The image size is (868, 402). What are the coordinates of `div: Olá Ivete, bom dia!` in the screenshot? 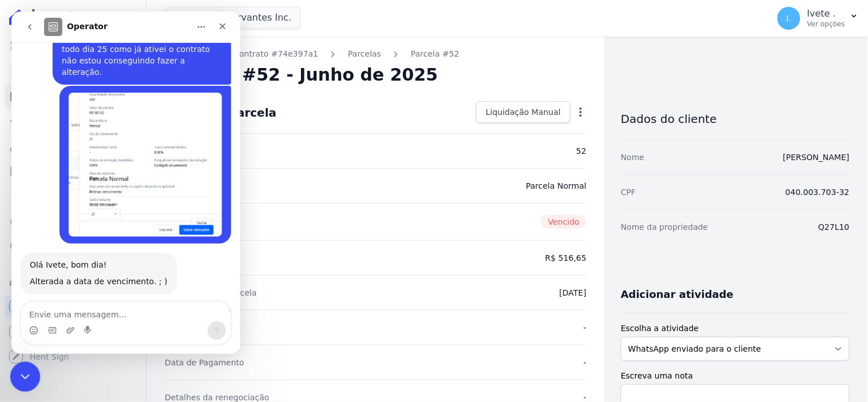 It's located at (87, 254).